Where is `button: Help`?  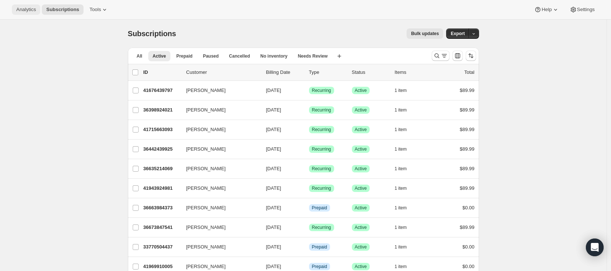 button: Help is located at coordinates (546, 10).